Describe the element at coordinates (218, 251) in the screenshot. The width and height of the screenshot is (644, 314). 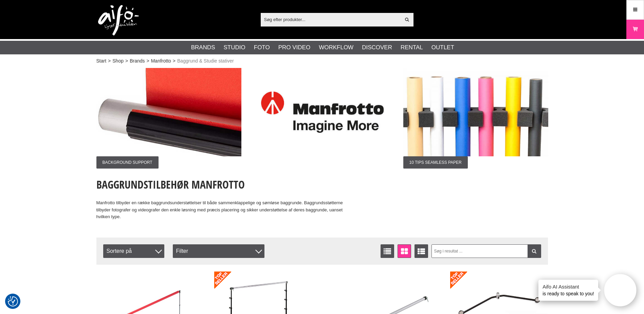
I see `div: Filter` at that location.